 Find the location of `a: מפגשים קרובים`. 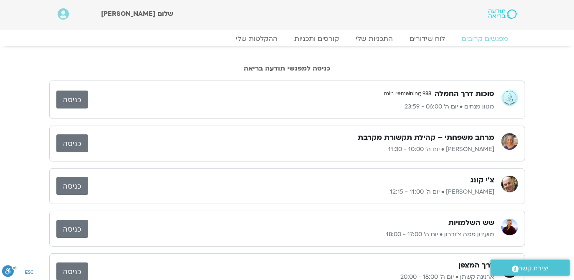

a: מפגשים קרובים is located at coordinates (485, 39).